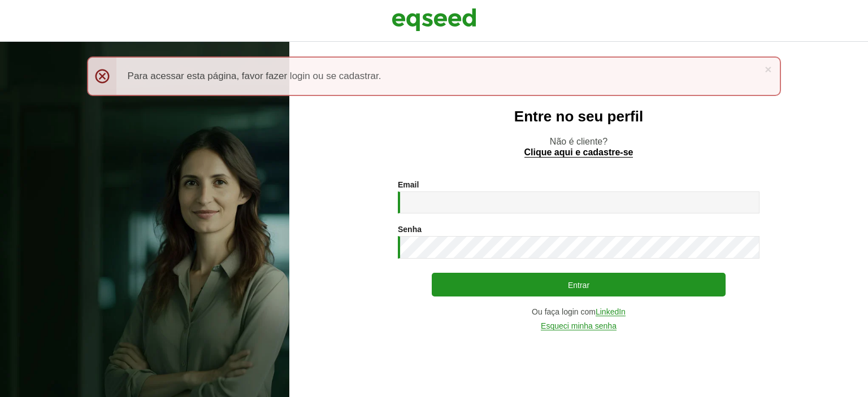 The height and width of the screenshot is (397, 868). Describe the element at coordinates (410, 229) in the screenshot. I see `label: Senha` at that location.